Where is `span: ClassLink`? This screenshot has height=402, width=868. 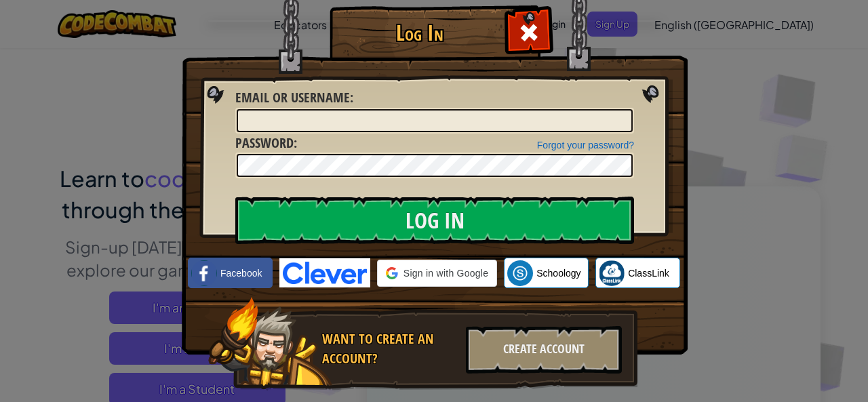
span: ClassLink is located at coordinates (648, 273).